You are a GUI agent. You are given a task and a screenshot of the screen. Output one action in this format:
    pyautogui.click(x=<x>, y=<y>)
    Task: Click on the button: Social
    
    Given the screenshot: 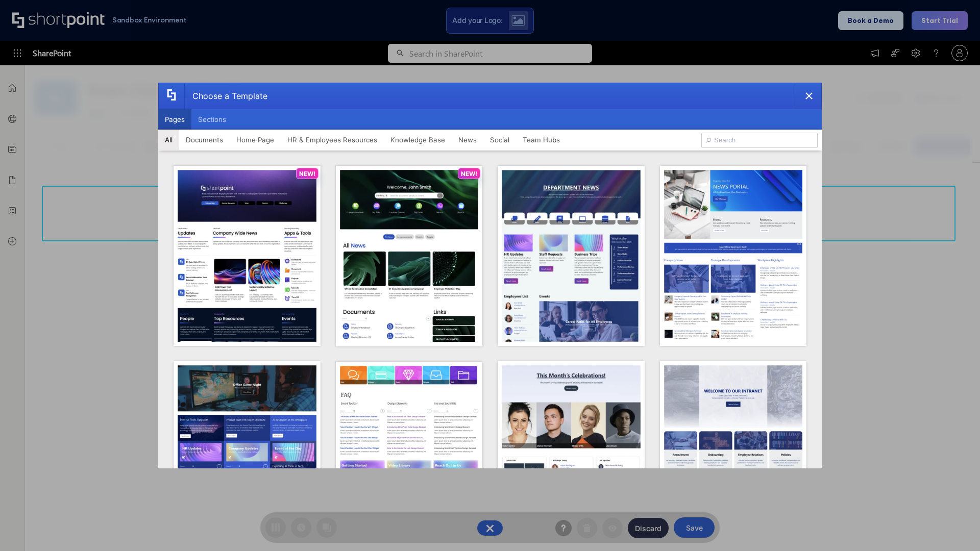 What is the action you would take?
    pyautogui.click(x=500, y=140)
    